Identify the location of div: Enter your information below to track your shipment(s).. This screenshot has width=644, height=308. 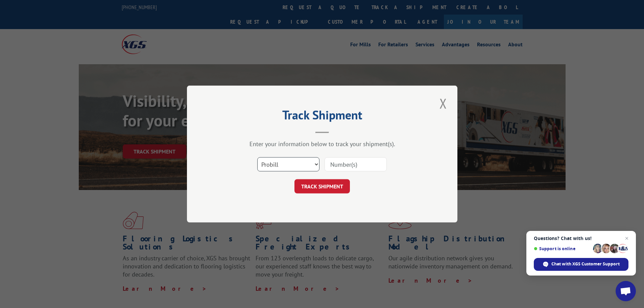
(322, 144).